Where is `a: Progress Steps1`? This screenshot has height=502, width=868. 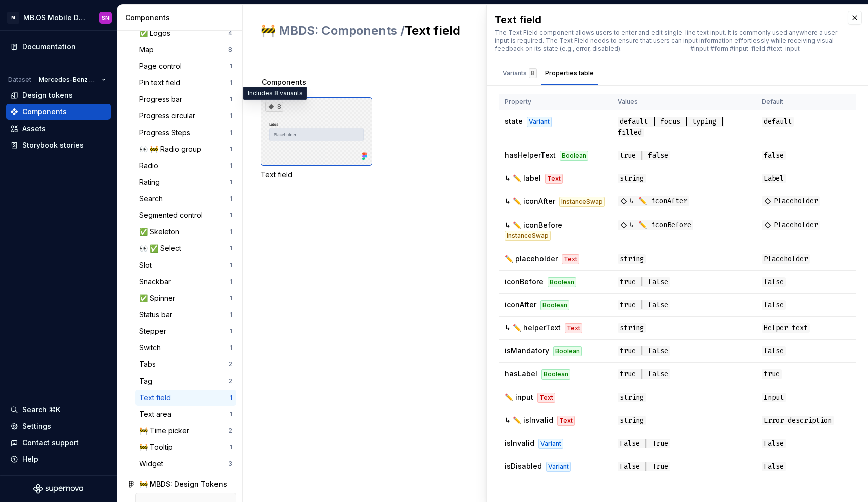
a: Progress Steps1 is located at coordinates (185, 133).